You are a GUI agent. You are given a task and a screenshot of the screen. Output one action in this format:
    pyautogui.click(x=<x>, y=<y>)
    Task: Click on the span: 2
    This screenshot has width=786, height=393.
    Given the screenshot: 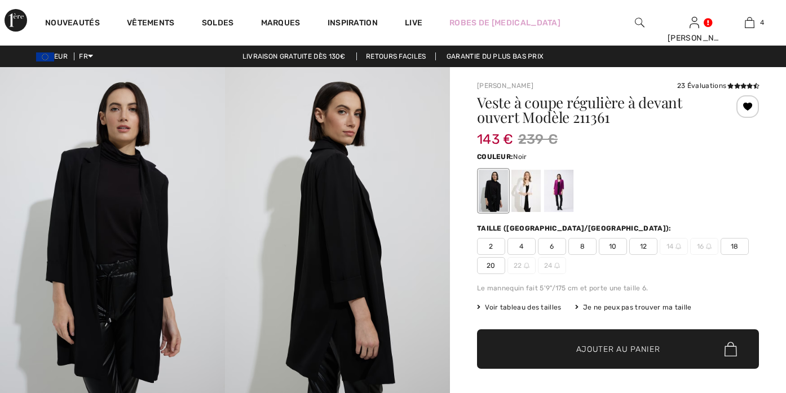 What is the action you would take?
    pyautogui.click(x=491, y=246)
    